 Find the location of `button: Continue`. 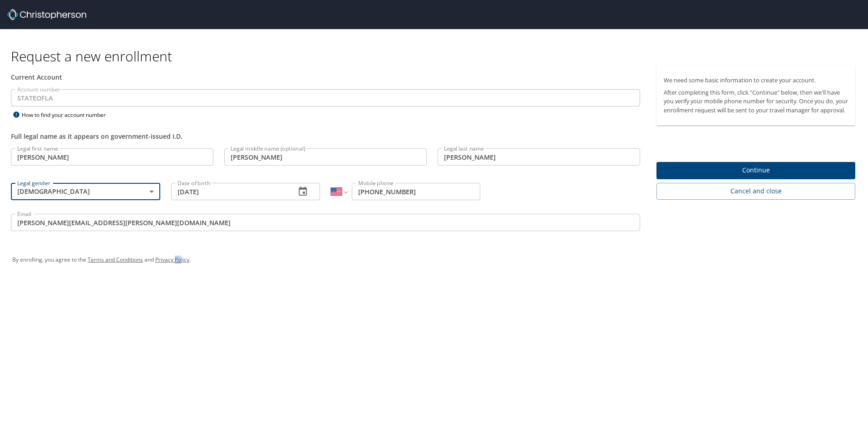

button: Continue is located at coordinates (756, 171).